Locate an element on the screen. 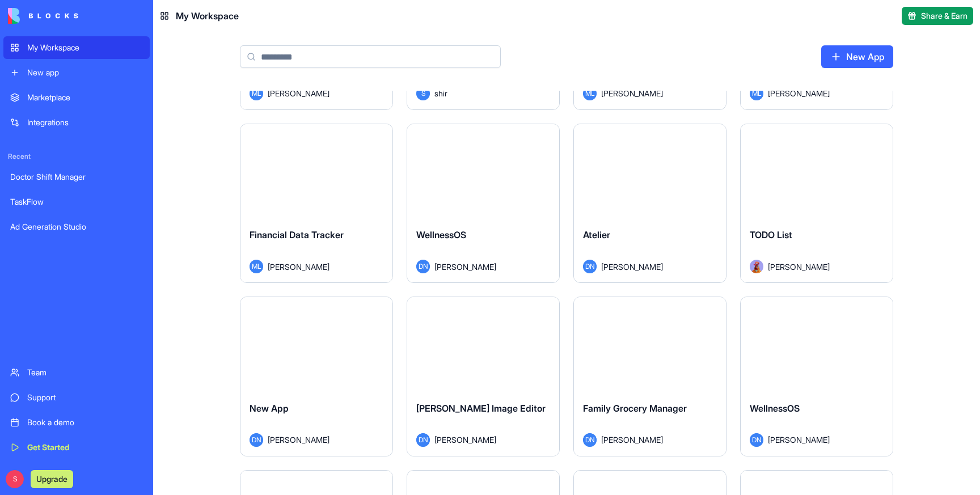  a: Support is located at coordinates (77, 398).